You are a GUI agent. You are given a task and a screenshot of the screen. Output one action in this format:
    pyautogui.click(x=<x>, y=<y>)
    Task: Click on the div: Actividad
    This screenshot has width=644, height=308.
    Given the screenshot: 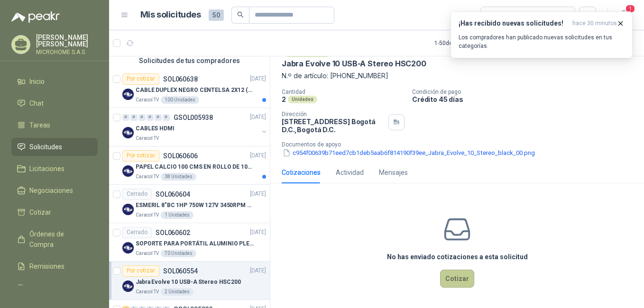 What is the action you would take?
    pyautogui.click(x=350, y=172)
    